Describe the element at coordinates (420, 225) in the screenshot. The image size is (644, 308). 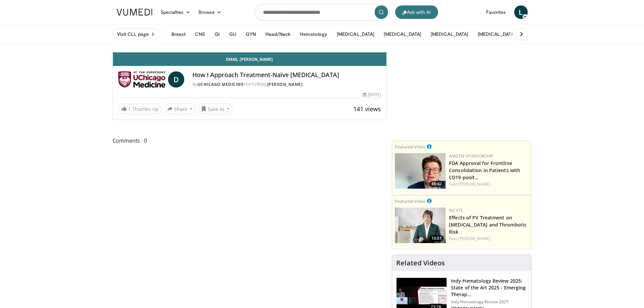
I see `img: d87faa72-4e92-4a7a-bc57-4b4514b4505e.png.150x105_q85_crop-smart_upscale.png` at that location.